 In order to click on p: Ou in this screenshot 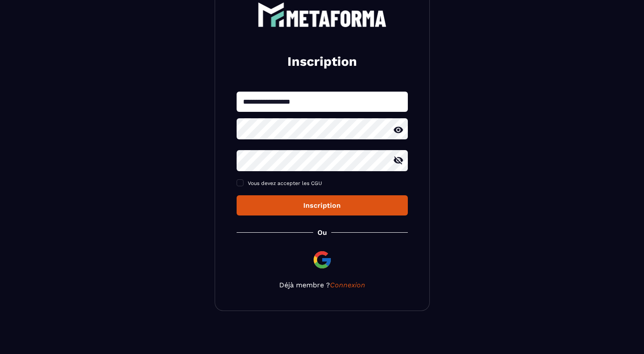, I will do `click(322, 233)`.